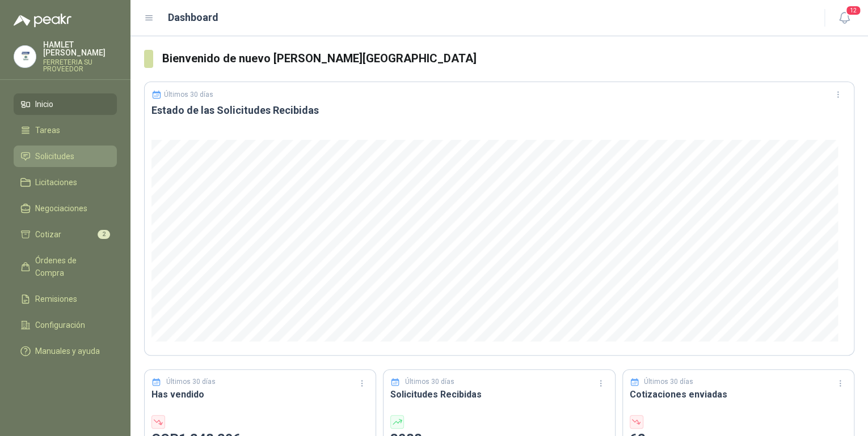  What do you see at coordinates (80, 66) in the screenshot?
I see `p: FERRETERIA SU PROVEEDOR` at bounding box center [80, 66].